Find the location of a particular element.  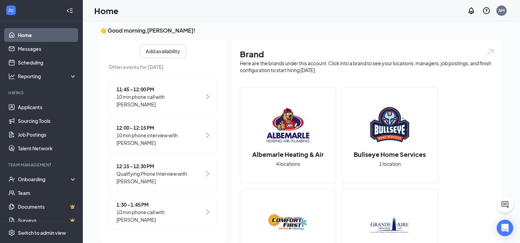

img: open.6027fd2a22e1237b5b06.svg is located at coordinates (490, 52).